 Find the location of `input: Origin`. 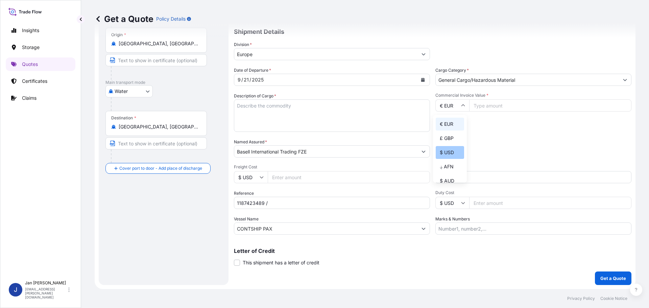

input: Origin is located at coordinates (159, 44).